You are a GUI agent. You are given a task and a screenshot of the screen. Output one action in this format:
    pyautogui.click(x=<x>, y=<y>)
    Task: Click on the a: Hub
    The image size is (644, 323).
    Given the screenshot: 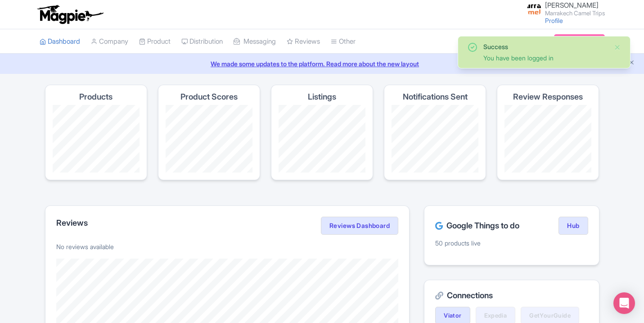 What is the action you would take?
    pyautogui.click(x=573, y=225)
    